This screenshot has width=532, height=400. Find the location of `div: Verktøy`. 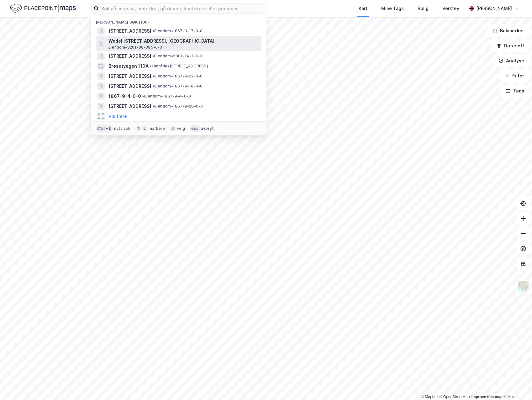

div: Verktøy is located at coordinates (451, 8).